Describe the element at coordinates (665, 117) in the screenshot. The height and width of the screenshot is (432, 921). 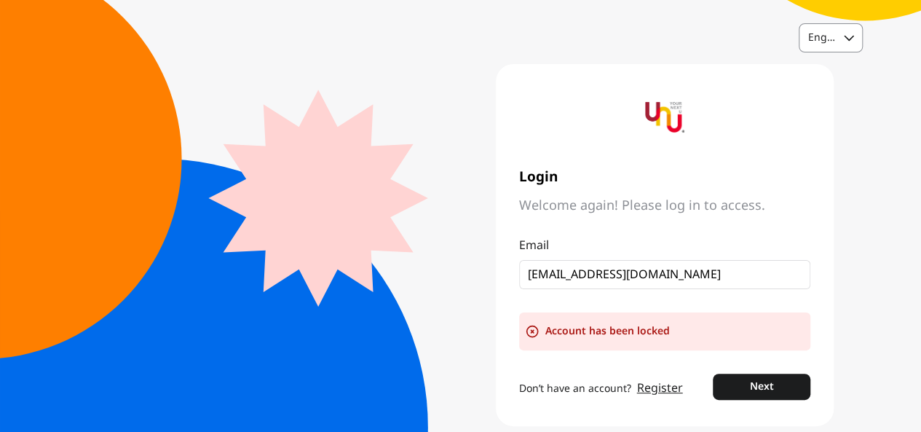
I see `img: yournextu-logo-vertical-compact-v2.png` at that location.